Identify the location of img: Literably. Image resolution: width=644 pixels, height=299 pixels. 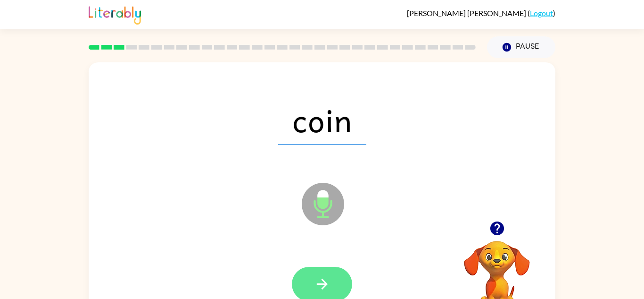
(114, 14).